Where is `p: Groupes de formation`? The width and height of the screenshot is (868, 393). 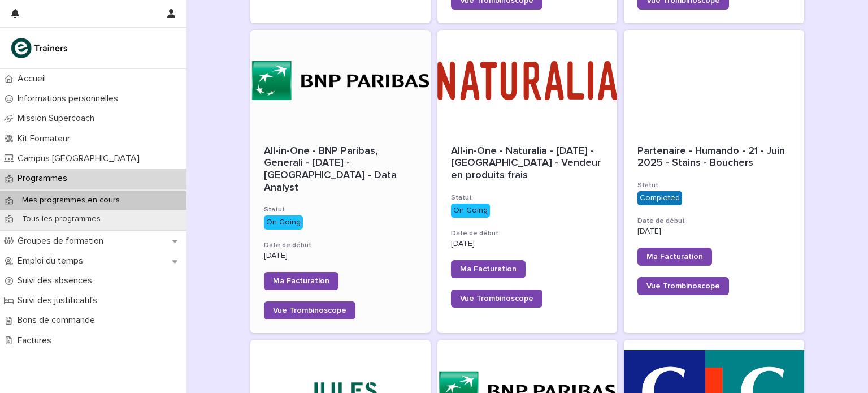 p: Groupes de formation is located at coordinates (63, 241).